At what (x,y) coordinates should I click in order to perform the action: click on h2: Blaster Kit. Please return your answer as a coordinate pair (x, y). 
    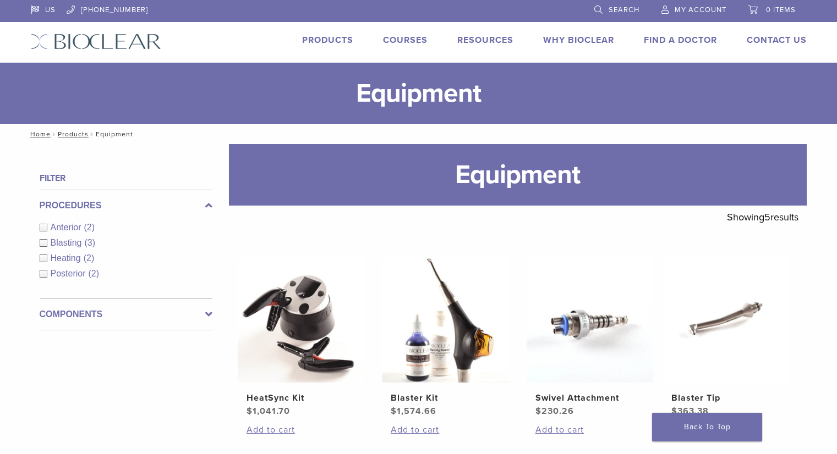
    Looking at the image, I should click on (445, 398).